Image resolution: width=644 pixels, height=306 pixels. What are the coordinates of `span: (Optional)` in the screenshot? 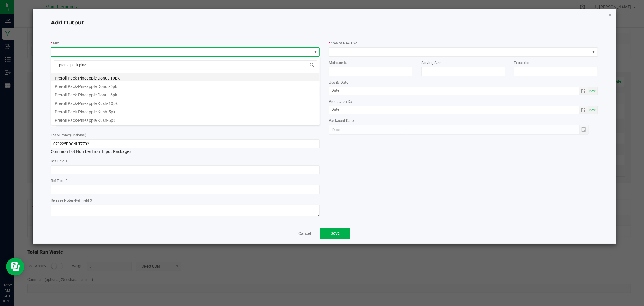 It's located at (78, 135).